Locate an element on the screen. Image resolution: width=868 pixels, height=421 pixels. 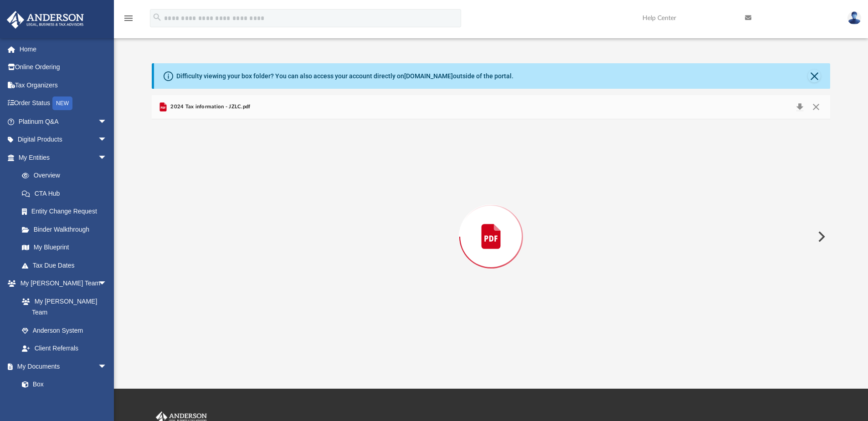
a: Overview is located at coordinates (67, 175).